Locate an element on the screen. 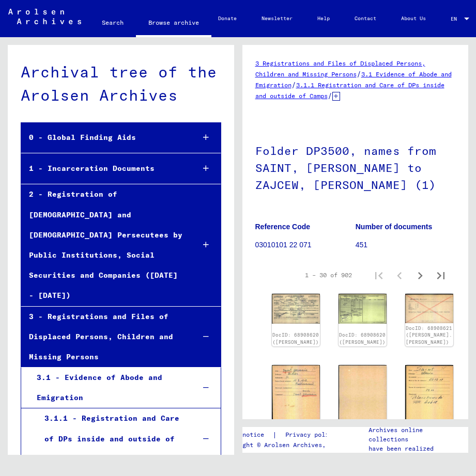  a: Browse archive is located at coordinates (174, 24).